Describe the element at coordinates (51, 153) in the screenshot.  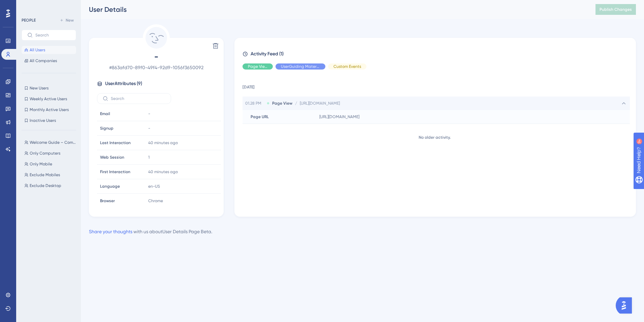
I see `button: Only Computers` at that location.